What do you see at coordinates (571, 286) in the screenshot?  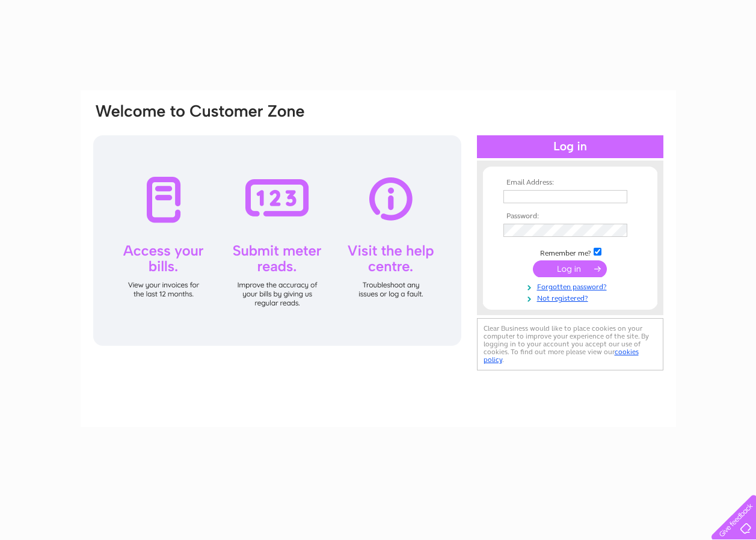 I see `a: Forgotten password?` at bounding box center [571, 286].